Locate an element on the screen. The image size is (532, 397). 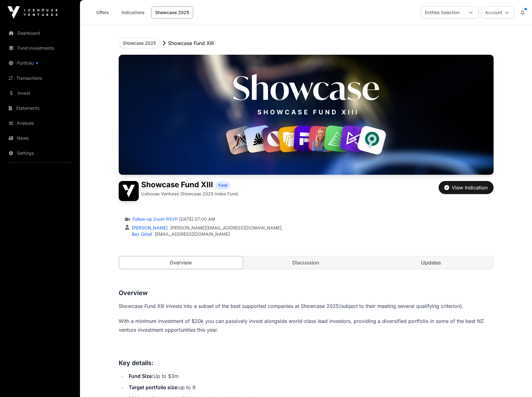
div: Chat-Widget is located at coordinates (516, 382).